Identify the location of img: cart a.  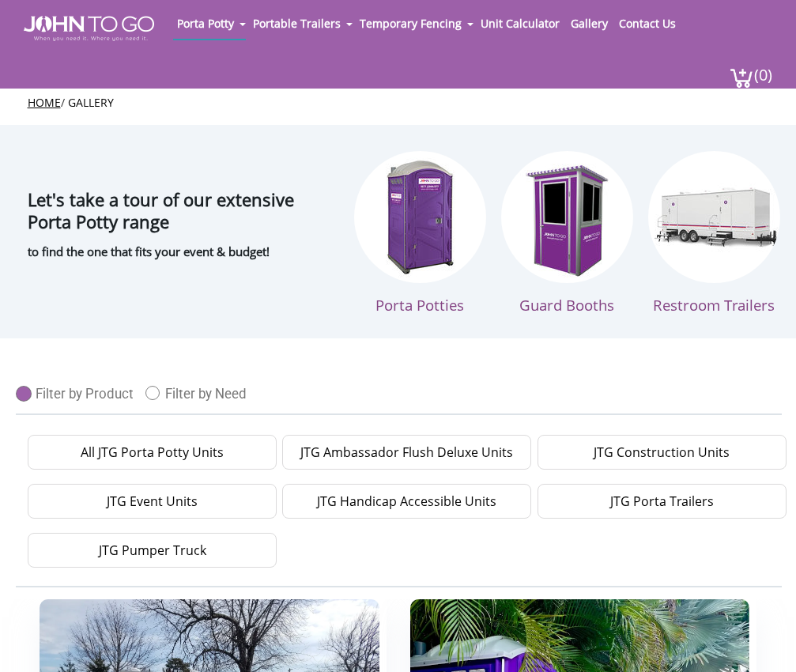
(741, 77).